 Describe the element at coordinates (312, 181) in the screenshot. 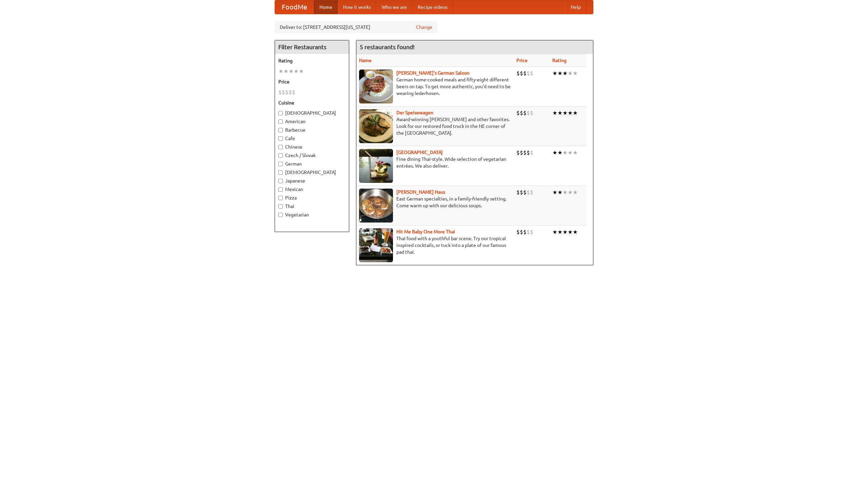

I see `label: Japanese` at that location.